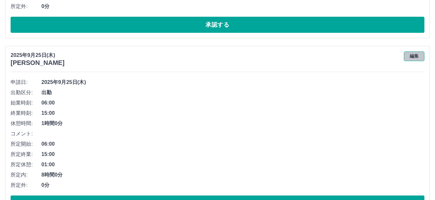 This screenshot has height=200, width=435. I want to click on span: 終業時刻:, so click(26, 113).